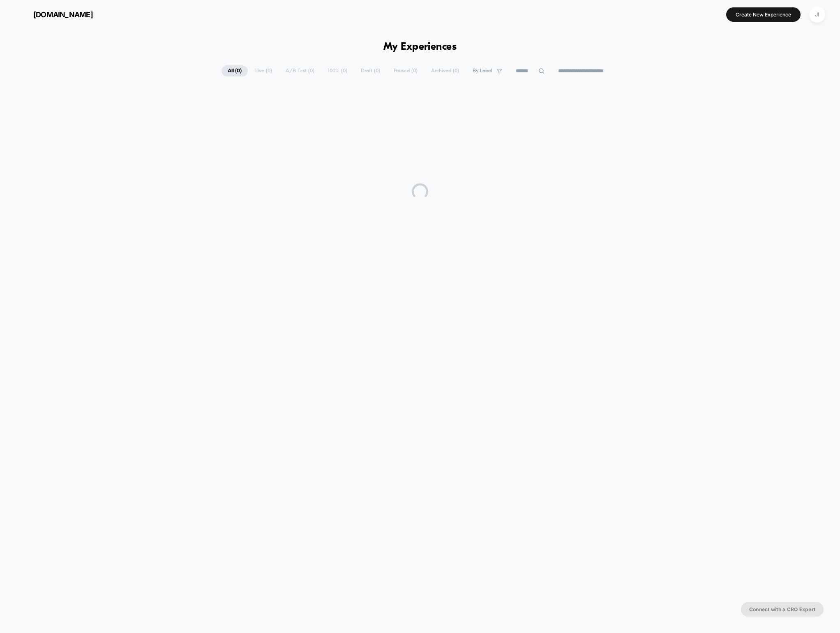  Describe the element at coordinates (420, 47) in the screenshot. I see `h1: My Experiences` at that location.